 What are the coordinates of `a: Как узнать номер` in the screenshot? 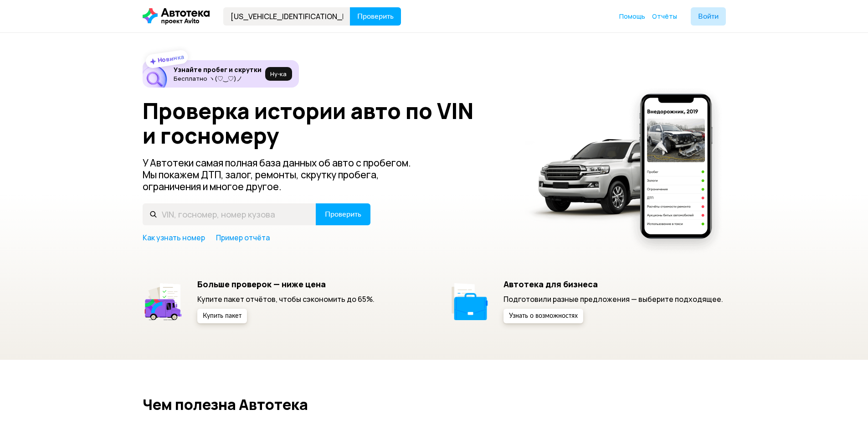 It's located at (174, 237).